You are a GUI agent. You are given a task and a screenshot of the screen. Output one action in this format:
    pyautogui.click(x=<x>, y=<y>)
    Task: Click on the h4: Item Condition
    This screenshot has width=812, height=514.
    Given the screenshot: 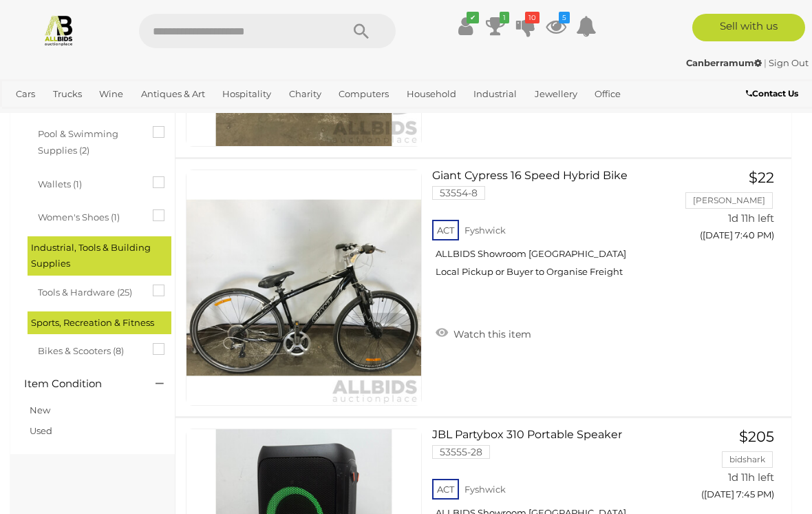 What is the action you would take?
    pyautogui.click(x=79, y=384)
    